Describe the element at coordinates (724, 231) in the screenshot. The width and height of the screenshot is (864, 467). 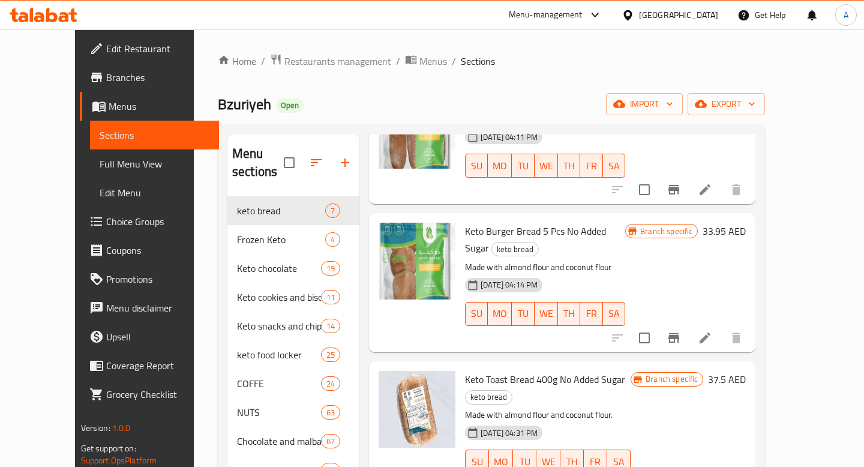
I see `h6: 33.95 AED` at that location.